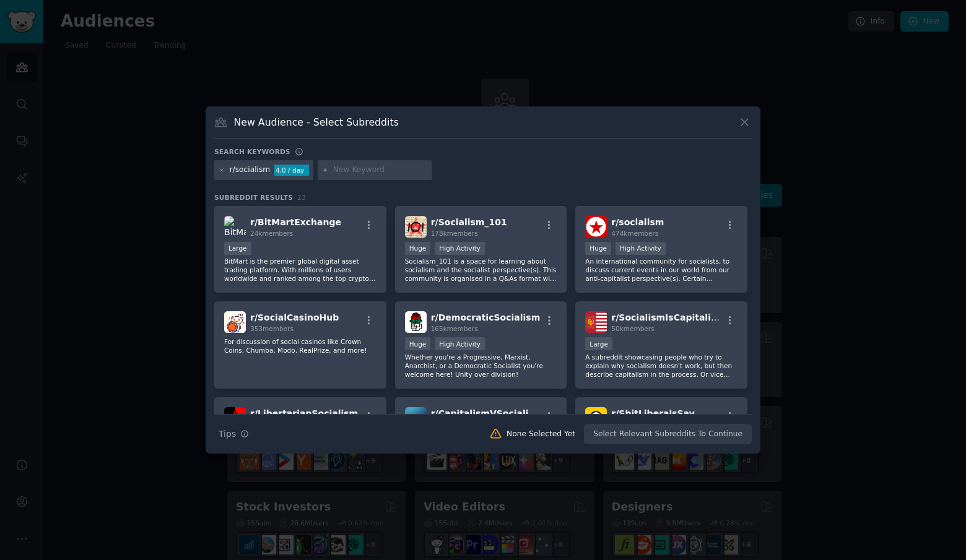 Image resolution: width=966 pixels, height=560 pixels. What do you see at coordinates (481, 270) in the screenshot?
I see `p: Socialism_101 is a space for learning about socialism and the socialist perspective(s). This comm...` at bounding box center [481, 270].